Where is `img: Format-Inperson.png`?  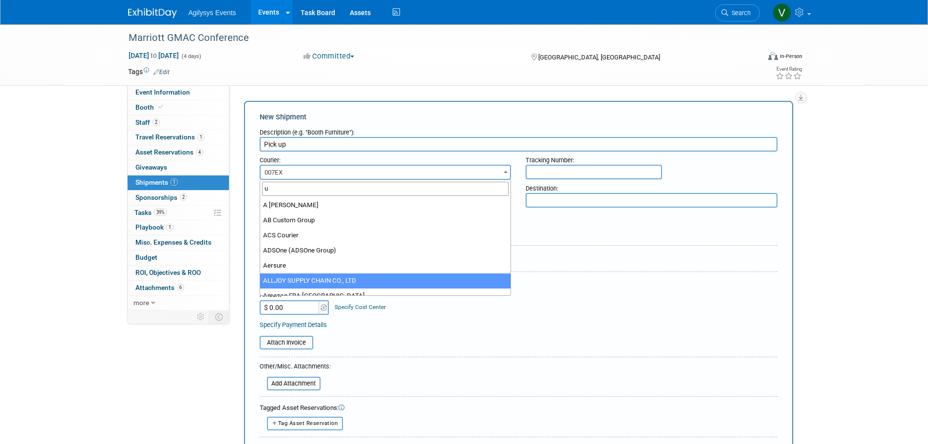
img: Format-Inperson.png is located at coordinates (773, 56).